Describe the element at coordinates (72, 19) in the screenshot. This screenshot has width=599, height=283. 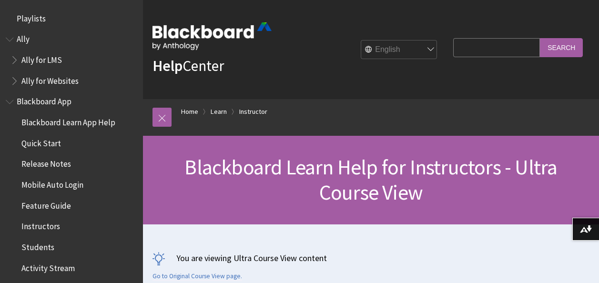
I see `nav: Book outline for Playlists` at that location.